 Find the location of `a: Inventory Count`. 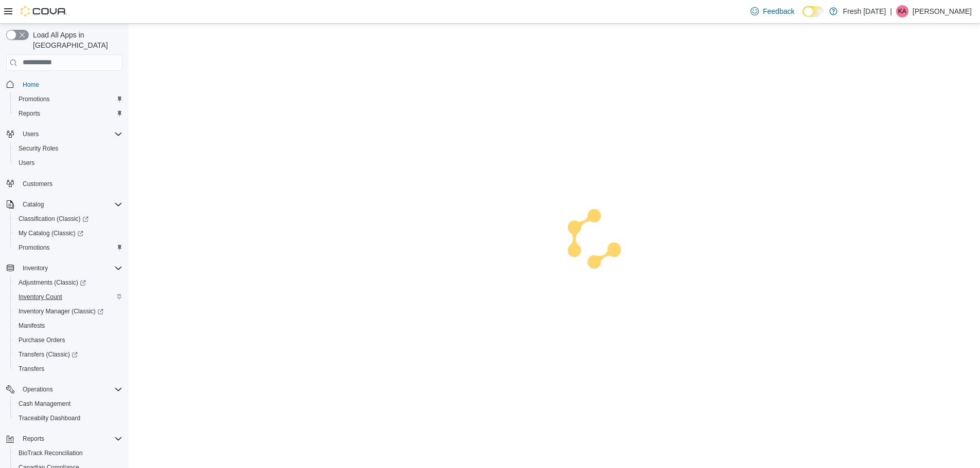

a: Inventory Count is located at coordinates (40, 297).